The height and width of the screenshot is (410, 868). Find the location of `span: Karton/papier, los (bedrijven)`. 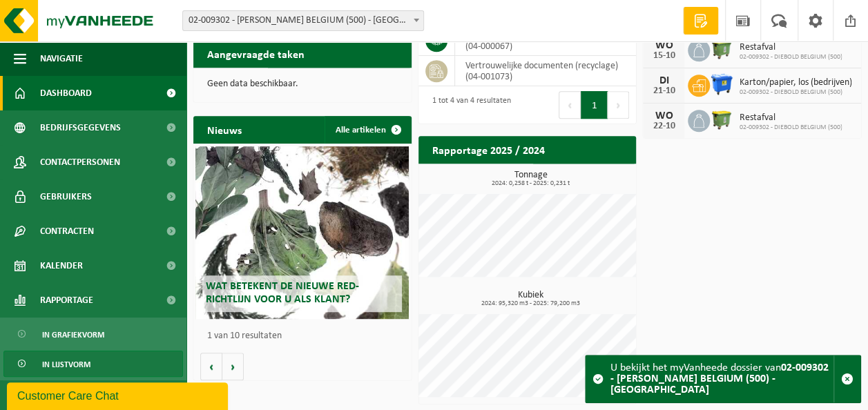

span: Karton/papier, los (bedrijven) is located at coordinates (795, 83).